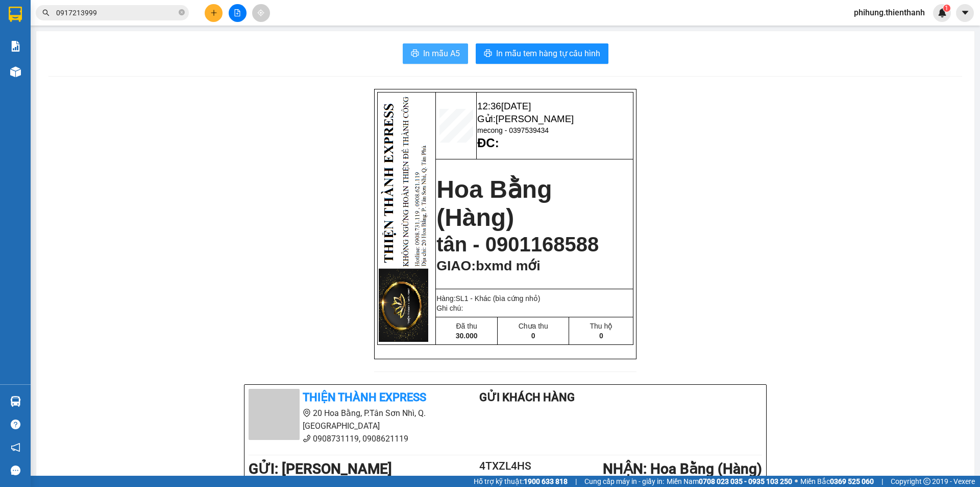 Image resolution: width=980 pixels, height=487 pixels. I want to click on button: printerIn mẫu A5, so click(436, 53).